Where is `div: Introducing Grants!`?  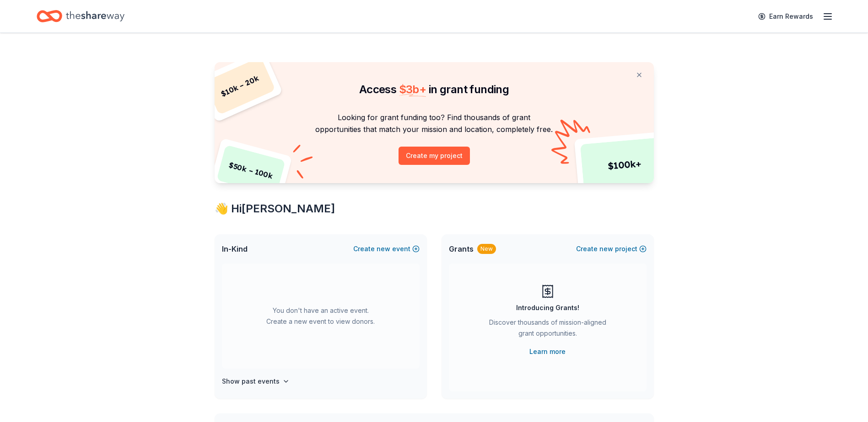 div: Introducing Grants! is located at coordinates (547, 308).